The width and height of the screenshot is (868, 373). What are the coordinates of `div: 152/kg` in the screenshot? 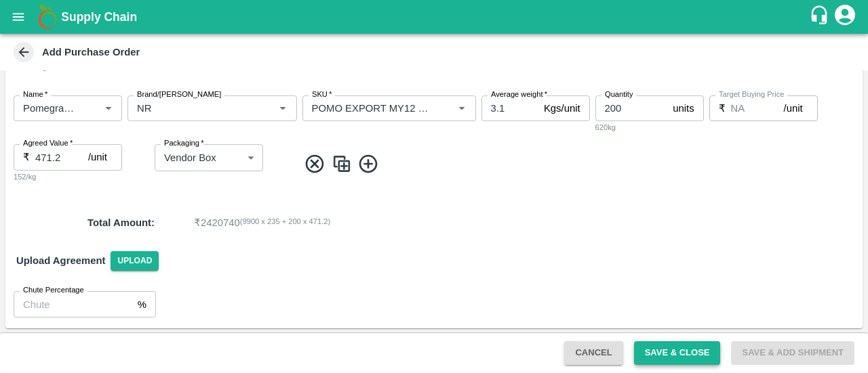 It's located at (81, 177).